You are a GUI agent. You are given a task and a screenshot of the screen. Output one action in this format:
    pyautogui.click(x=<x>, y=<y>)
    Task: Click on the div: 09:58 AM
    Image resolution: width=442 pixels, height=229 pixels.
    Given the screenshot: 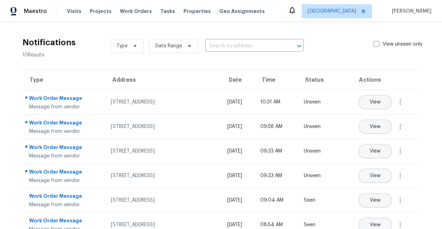 What is the action you would take?
    pyautogui.click(x=276, y=126)
    